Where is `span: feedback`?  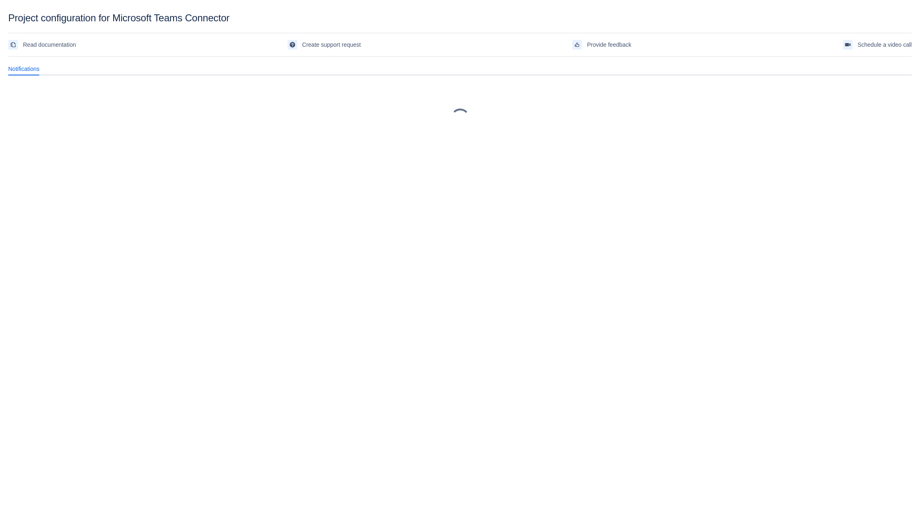 span: feedback is located at coordinates (577, 45).